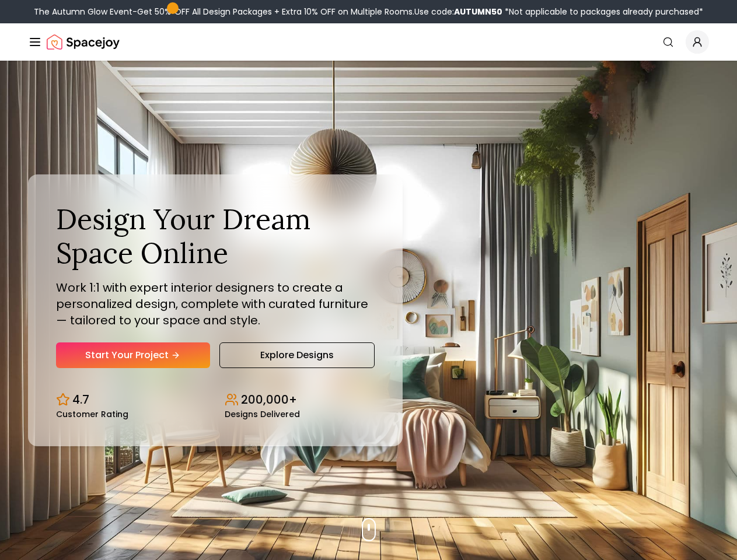  I want to click on a: Spacejoy, so click(83, 42).